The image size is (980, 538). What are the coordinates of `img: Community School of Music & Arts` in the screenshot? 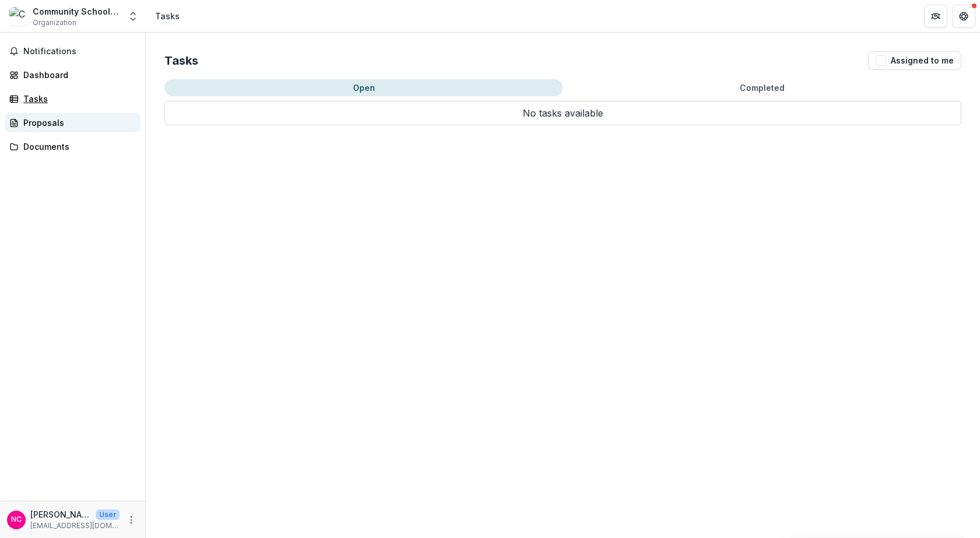 It's located at (18, 16).